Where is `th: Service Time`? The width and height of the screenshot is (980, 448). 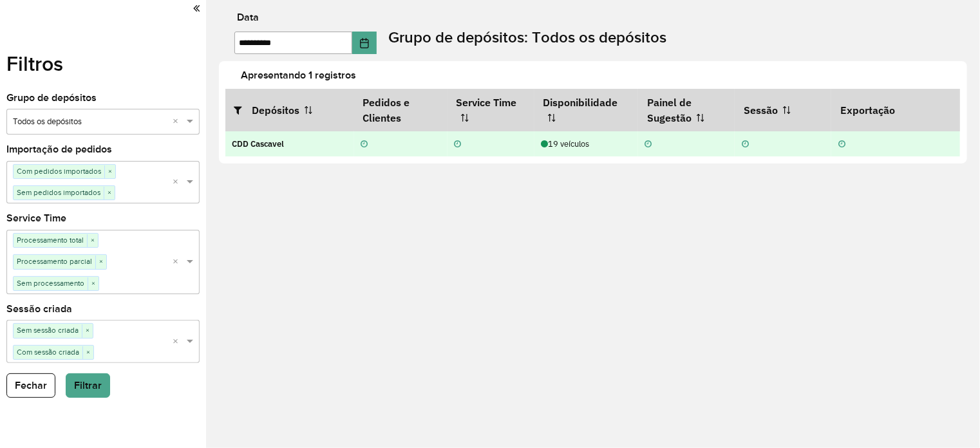 th: Service Time is located at coordinates (491, 110).